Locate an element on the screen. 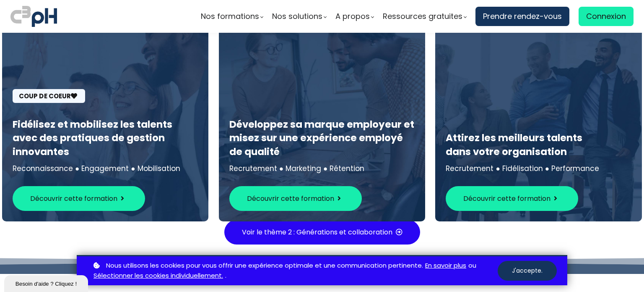  div: Reconnaissance ● Engagement ● Mobilisation is located at coordinates (105, 169).